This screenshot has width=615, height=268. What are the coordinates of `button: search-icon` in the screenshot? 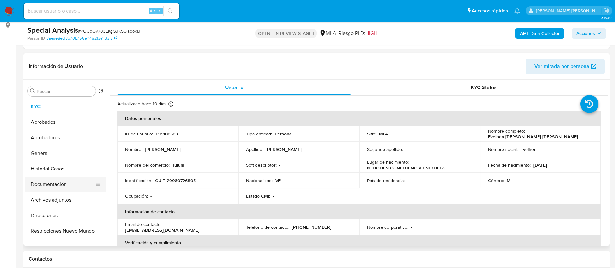 It's located at (170, 11).